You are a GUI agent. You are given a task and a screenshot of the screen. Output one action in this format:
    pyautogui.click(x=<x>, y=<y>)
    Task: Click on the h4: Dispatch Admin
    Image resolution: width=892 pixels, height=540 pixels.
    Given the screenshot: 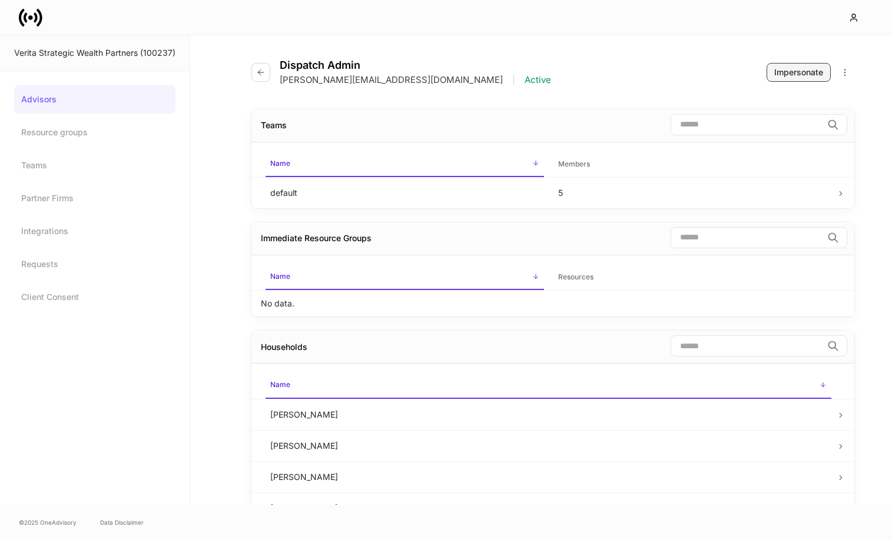 What is the action you would take?
    pyautogui.click(x=415, y=65)
    